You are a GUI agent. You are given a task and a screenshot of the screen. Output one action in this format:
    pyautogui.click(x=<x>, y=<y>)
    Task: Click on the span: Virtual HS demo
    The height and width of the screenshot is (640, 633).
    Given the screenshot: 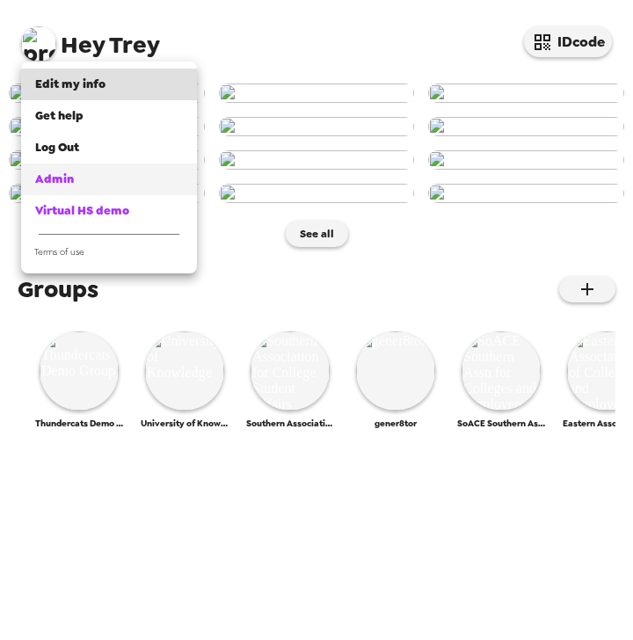 What is the action you would take?
    pyautogui.click(x=82, y=210)
    